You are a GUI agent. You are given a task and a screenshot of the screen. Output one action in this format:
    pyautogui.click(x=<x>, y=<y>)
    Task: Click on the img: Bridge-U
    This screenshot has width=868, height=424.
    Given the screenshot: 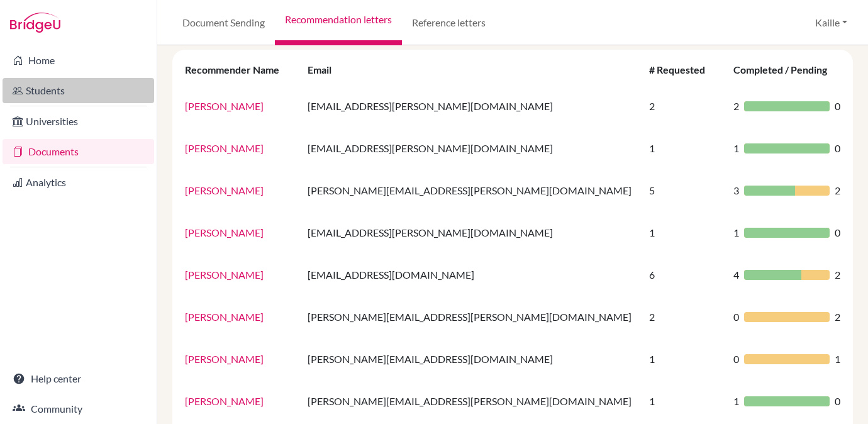 What is the action you would take?
    pyautogui.click(x=36, y=23)
    